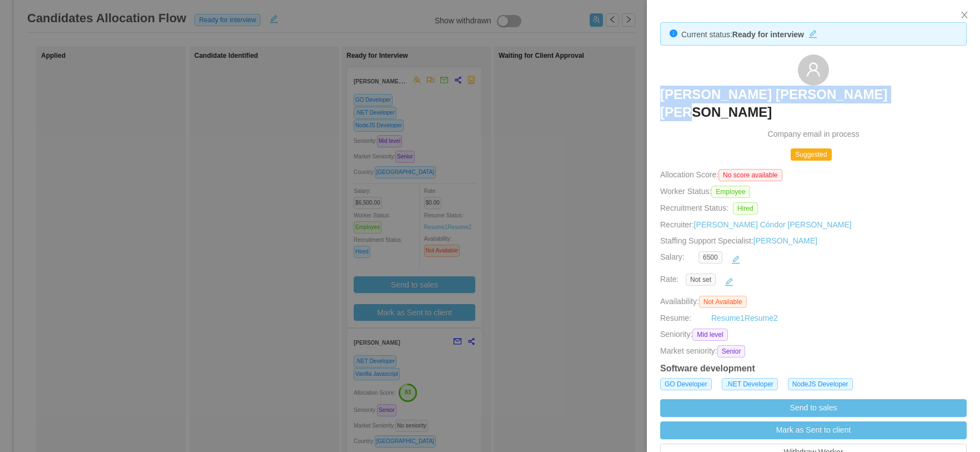 The width and height of the screenshot is (980, 452). I want to click on span: No score available, so click(750, 175).